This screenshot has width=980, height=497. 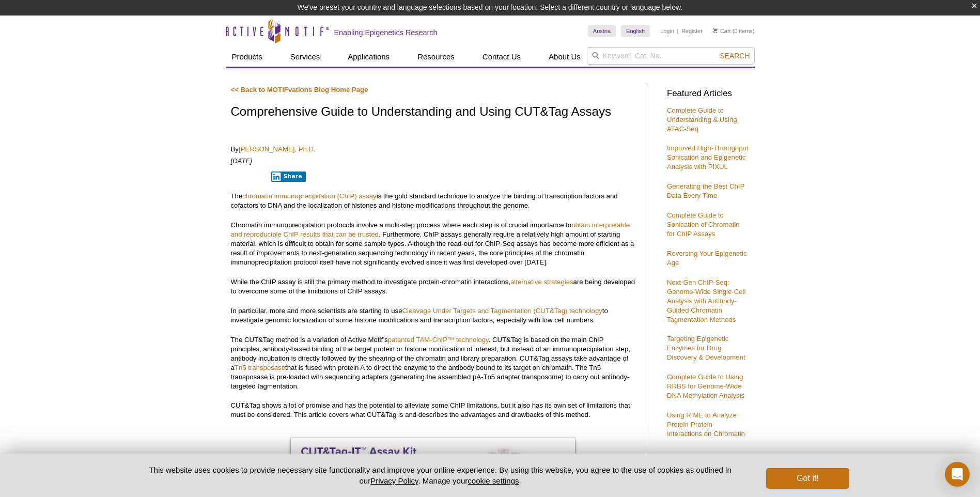 What do you see at coordinates (247, 57) in the screenshot?
I see `a: Products` at bounding box center [247, 57].